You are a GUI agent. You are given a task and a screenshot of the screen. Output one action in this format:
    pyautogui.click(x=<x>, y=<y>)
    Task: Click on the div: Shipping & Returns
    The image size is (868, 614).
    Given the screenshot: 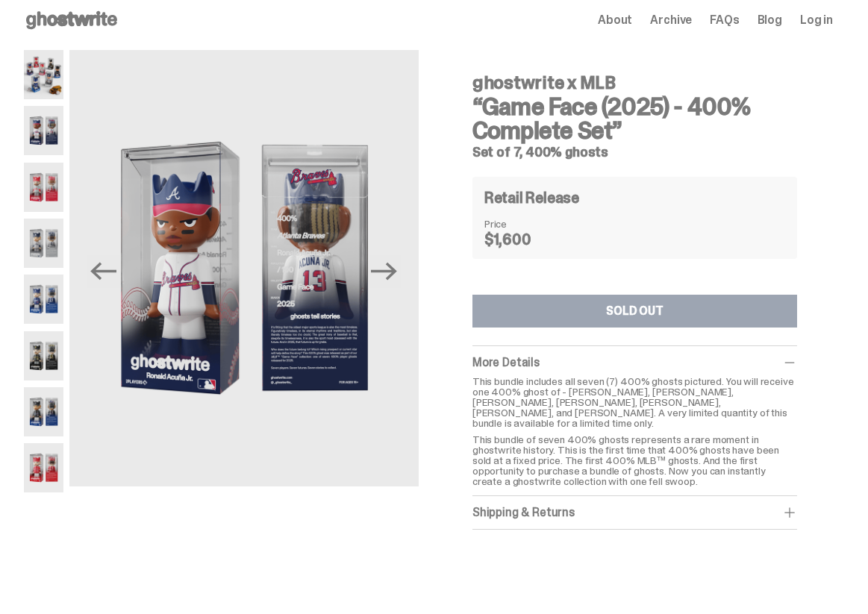 What is the action you would take?
    pyautogui.click(x=635, y=513)
    